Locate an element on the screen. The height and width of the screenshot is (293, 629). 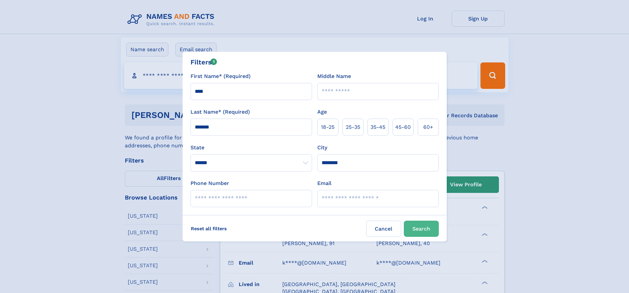
button: Search is located at coordinates (422, 229).